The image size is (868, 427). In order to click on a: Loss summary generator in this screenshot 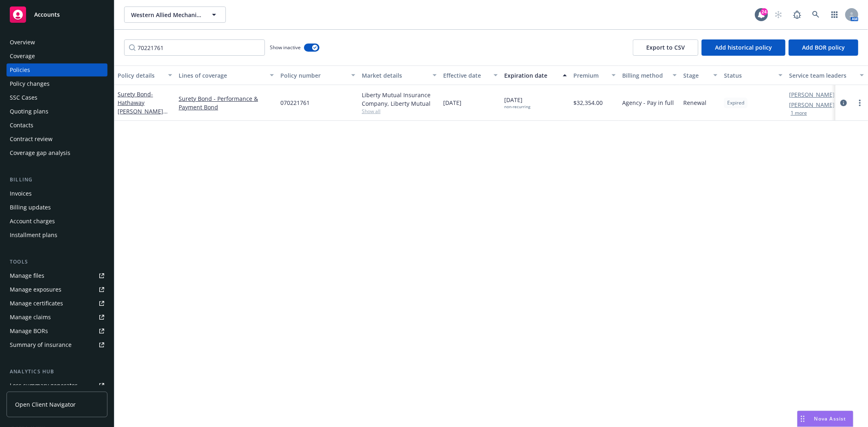, I will do `click(57, 386)`.